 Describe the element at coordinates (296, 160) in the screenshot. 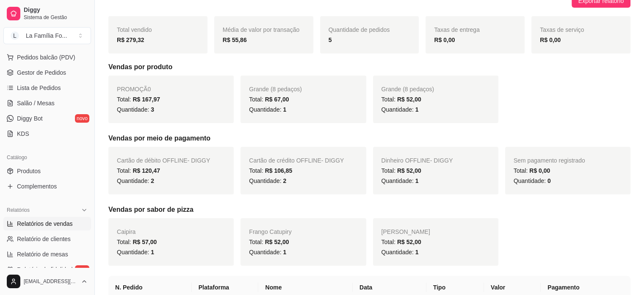

I see `span: Cartão de crédito OFFLINE - DIGGY` at that location.